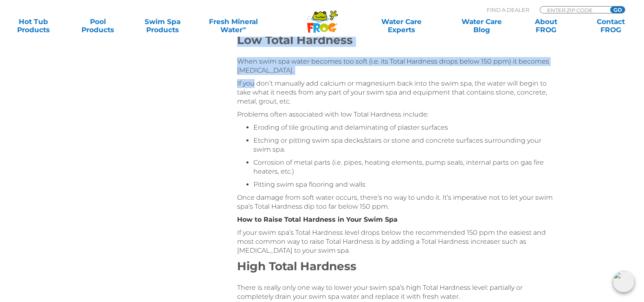 The width and height of the screenshot is (644, 302). What do you see at coordinates (396, 93) in the screenshot?
I see `p: If you don’t manually add calcium or magnesium back into the swim spa, the water will begin to ta...` at bounding box center [396, 93].